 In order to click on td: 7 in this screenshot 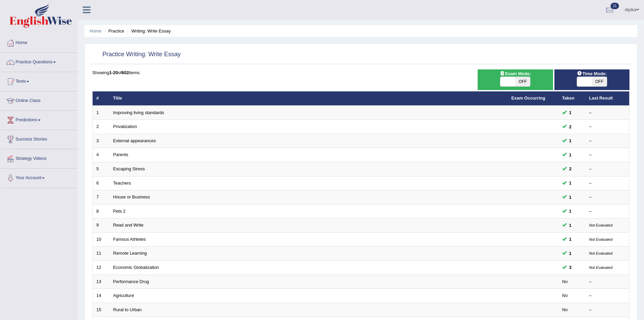, I will do `click(101, 197)`.